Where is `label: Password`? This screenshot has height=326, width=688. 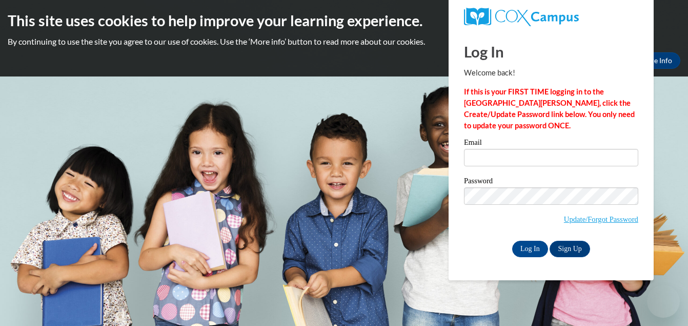 label: Password is located at coordinates (551, 182).